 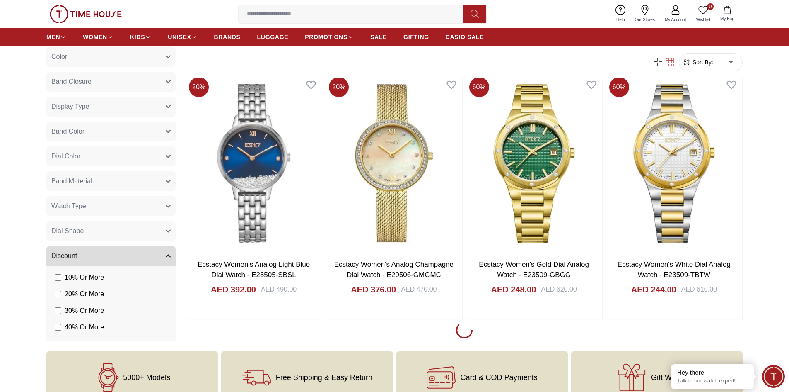 I want to click on span: CASIO SALE, so click(x=465, y=37).